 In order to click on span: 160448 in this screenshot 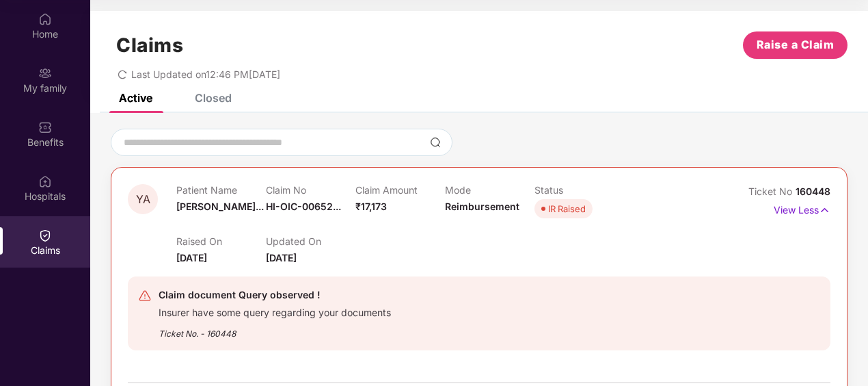, I will do `click(813, 191)`.